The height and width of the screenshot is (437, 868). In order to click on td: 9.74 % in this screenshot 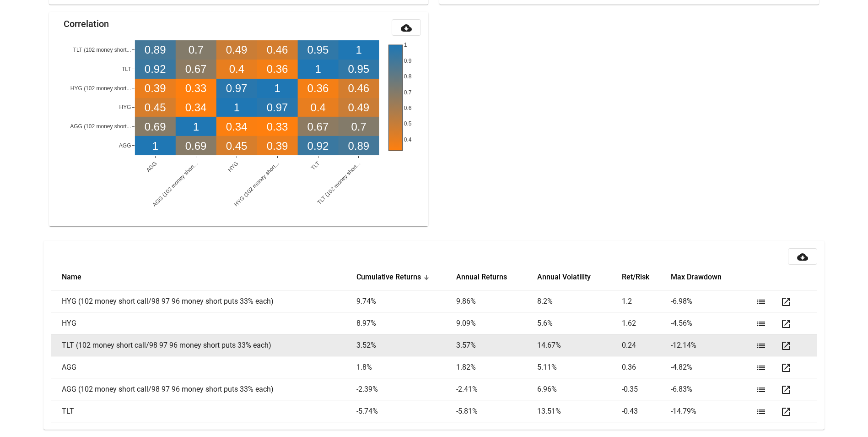, I will do `click(406, 301)`.